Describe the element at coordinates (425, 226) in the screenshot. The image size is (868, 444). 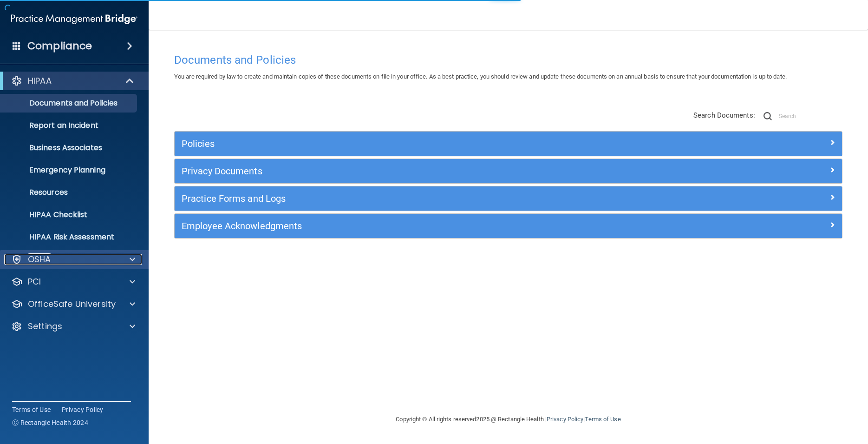
I see `h5: Employee Acknowledgments` at that location.